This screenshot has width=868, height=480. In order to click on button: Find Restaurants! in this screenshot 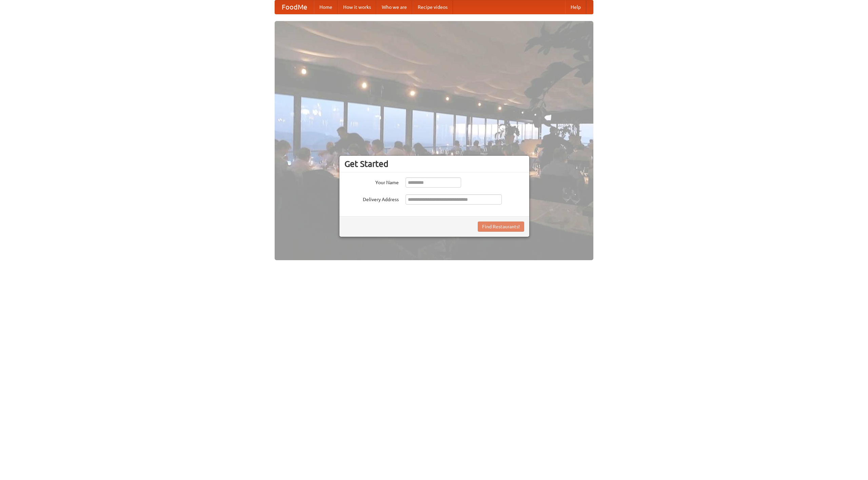, I will do `click(501, 226)`.